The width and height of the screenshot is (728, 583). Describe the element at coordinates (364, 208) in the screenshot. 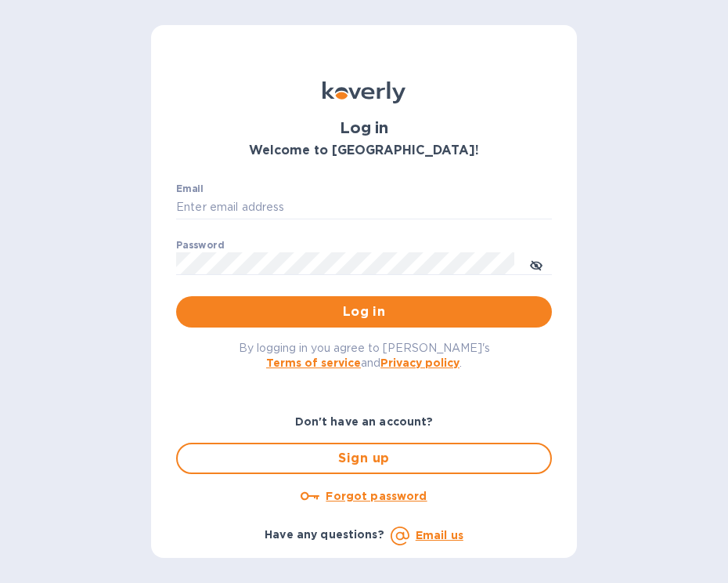

I see `input: Enter email address` at that location.